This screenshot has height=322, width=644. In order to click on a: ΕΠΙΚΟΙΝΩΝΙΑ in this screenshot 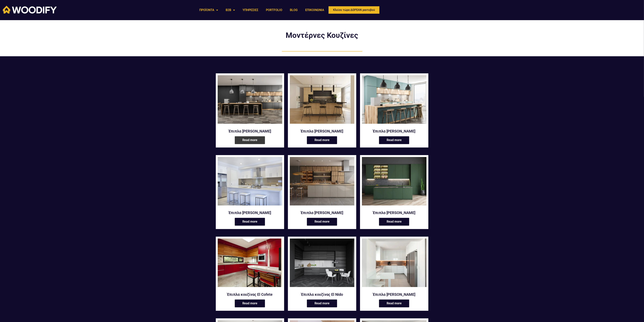, I will do `click(315, 10)`.